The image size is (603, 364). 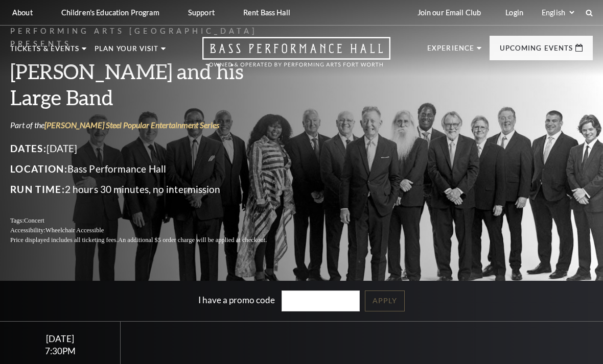 I want to click on label: I have a promo code, so click(x=236, y=300).